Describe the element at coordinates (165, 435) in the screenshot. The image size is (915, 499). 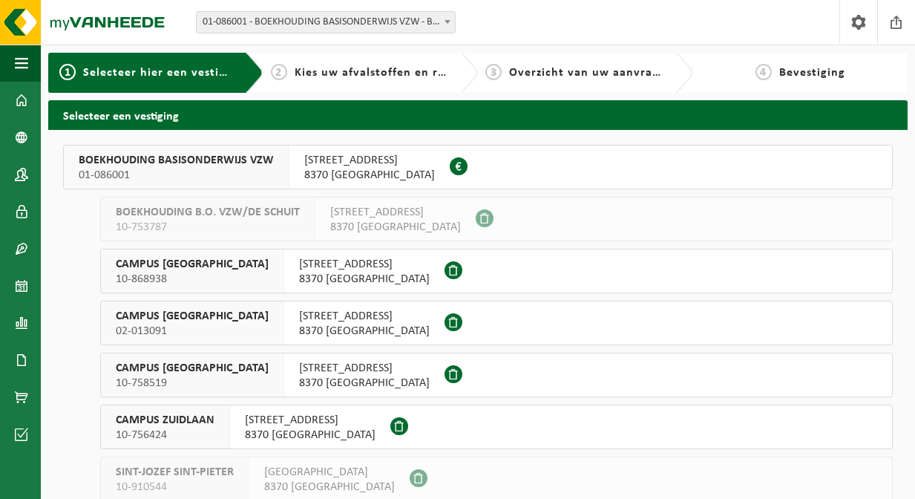
I see `span: 10-756424` at that location.